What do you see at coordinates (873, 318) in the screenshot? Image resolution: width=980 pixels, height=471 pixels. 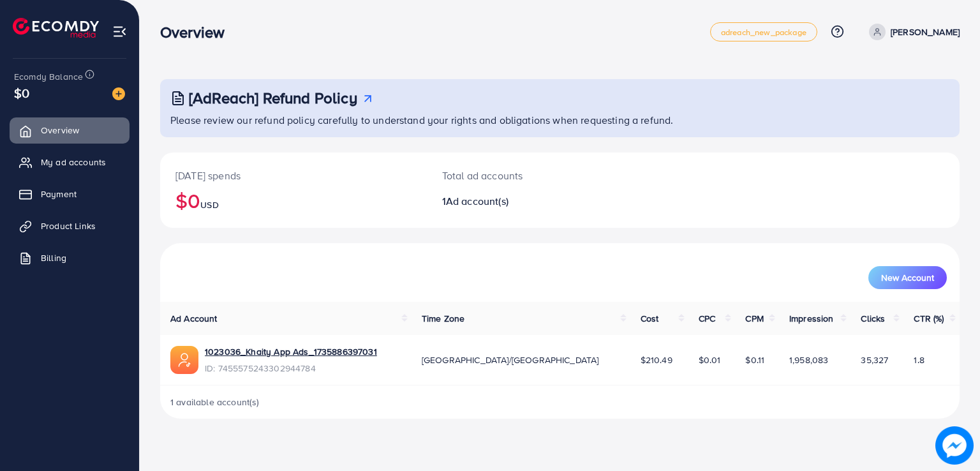 I see `span: Clicks` at bounding box center [873, 318].